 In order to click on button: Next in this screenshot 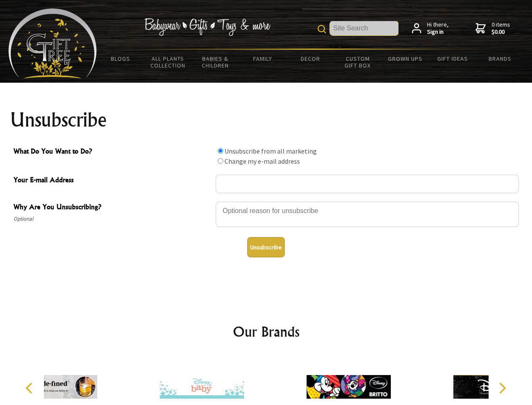, I will do `click(502, 388)`.